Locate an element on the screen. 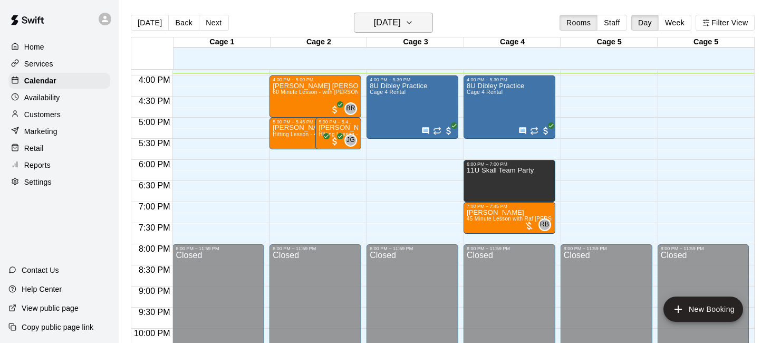 This screenshot has height=343, width=771. a: Reports is located at coordinates (59, 165).